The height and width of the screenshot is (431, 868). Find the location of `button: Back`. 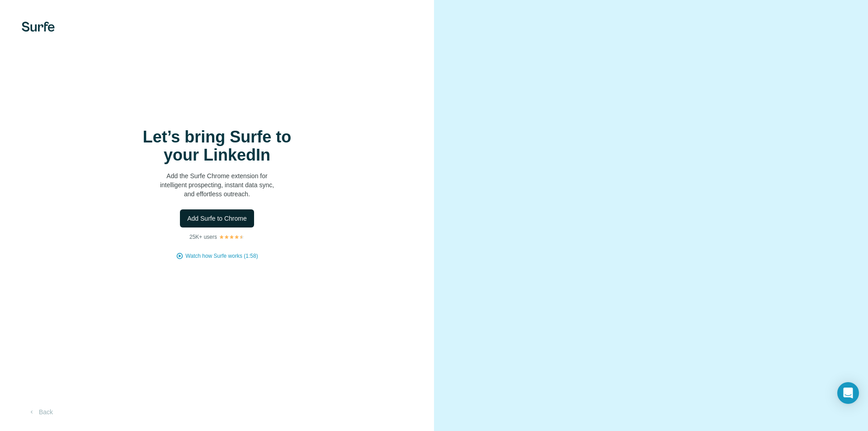

button: Back is located at coordinates (40, 413).